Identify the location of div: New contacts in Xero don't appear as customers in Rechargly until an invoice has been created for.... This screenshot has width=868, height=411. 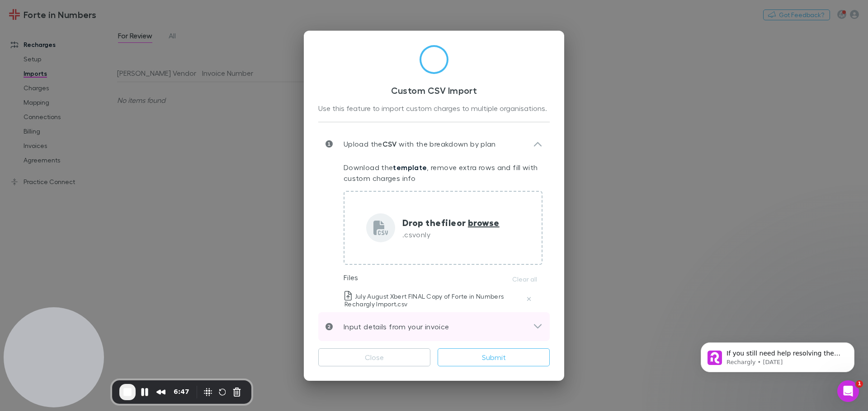
(91, 46).